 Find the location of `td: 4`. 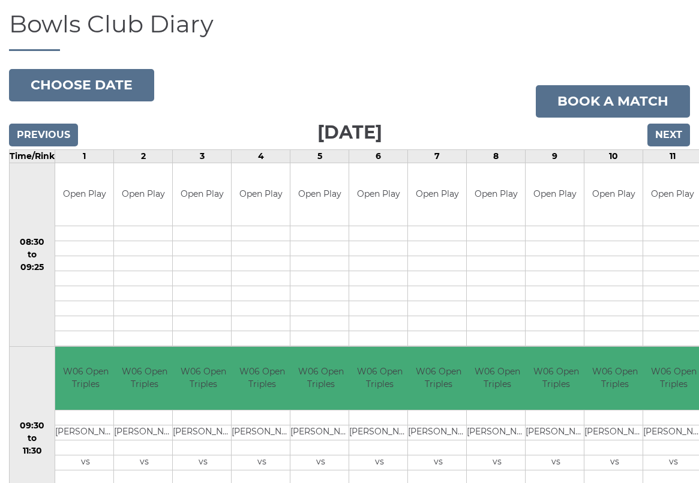

td: 4 is located at coordinates (261, 156).